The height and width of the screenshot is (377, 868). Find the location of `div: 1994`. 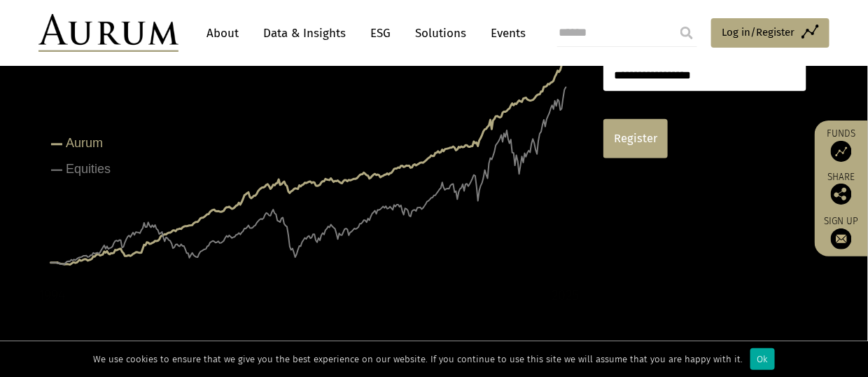

div: 1994 is located at coordinates (52, 295).